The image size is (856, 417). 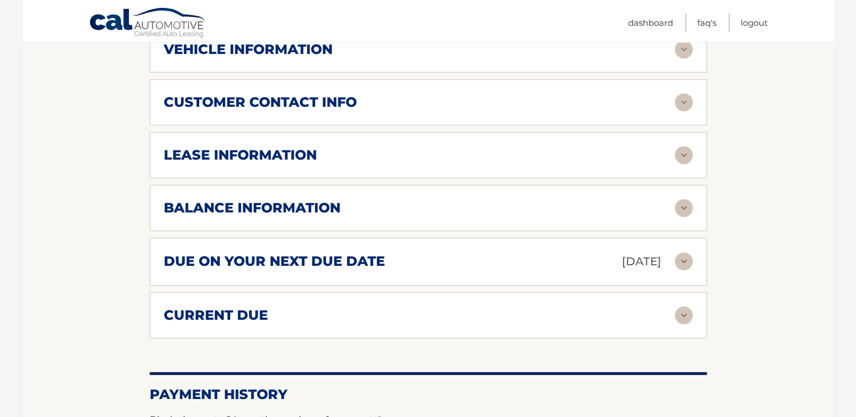 What do you see at coordinates (248, 50) in the screenshot?
I see `h2: vehicle information` at bounding box center [248, 50].